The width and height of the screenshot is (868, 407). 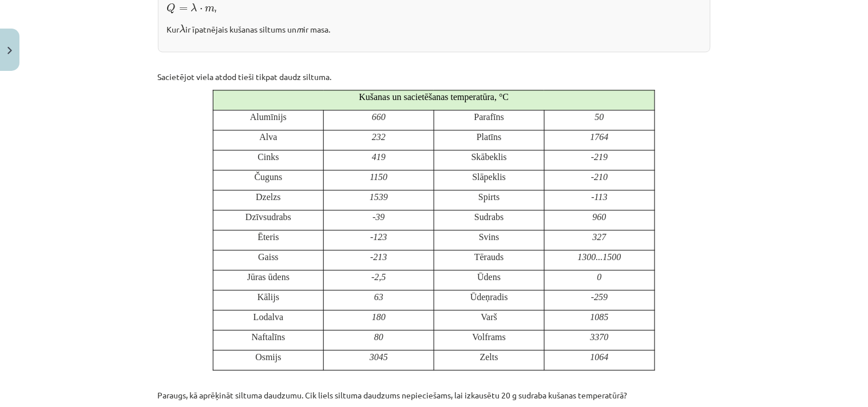 What do you see at coordinates (268, 297) in the screenshot?
I see `span: Kālijs` at bounding box center [268, 297].